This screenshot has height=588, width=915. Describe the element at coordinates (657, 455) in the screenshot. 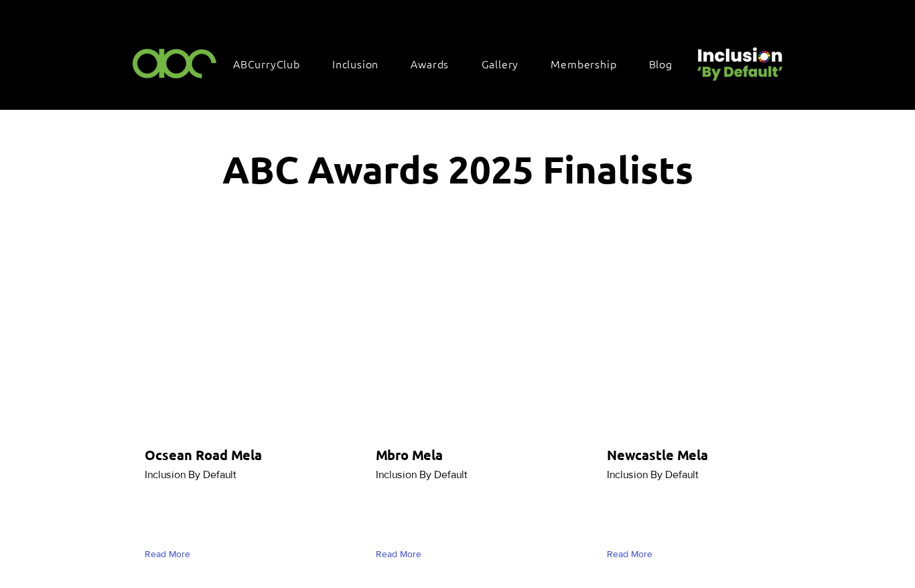

I see `span: Newcastle Mela` at that location.